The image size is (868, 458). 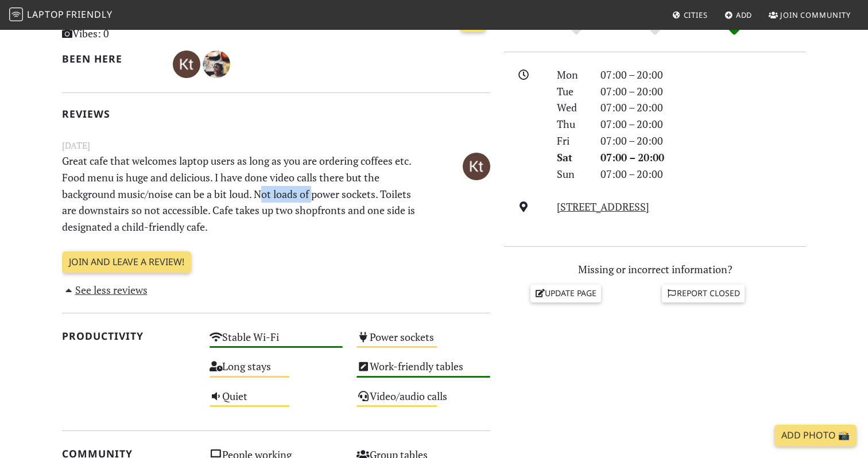 What do you see at coordinates (816, 436) in the screenshot?
I see `a: Add Photo 📸` at bounding box center [816, 436].